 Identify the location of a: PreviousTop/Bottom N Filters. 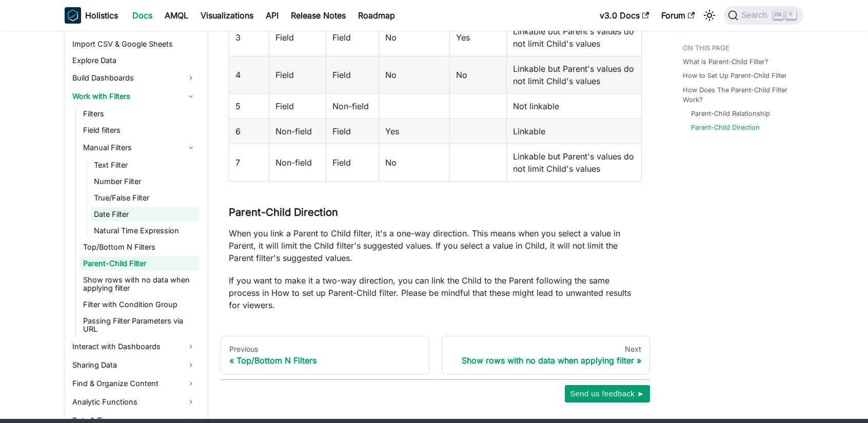
(325, 356).